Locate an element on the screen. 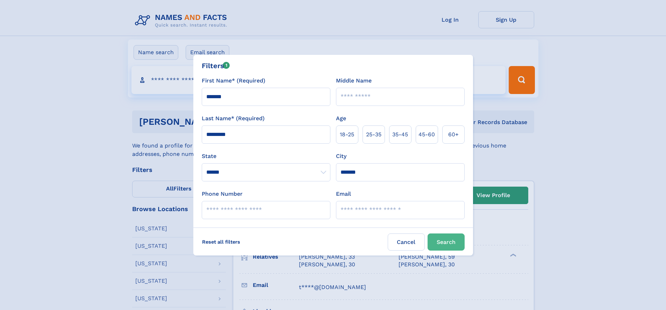 The width and height of the screenshot is (666, 310). label: Reset all filters is located at coordinates (221, 242).